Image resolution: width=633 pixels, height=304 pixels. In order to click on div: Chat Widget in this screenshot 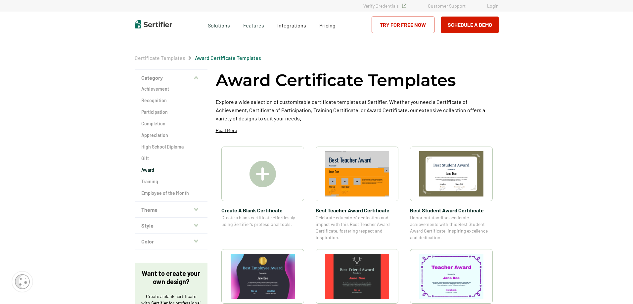, I will do `click(616, 288)`.